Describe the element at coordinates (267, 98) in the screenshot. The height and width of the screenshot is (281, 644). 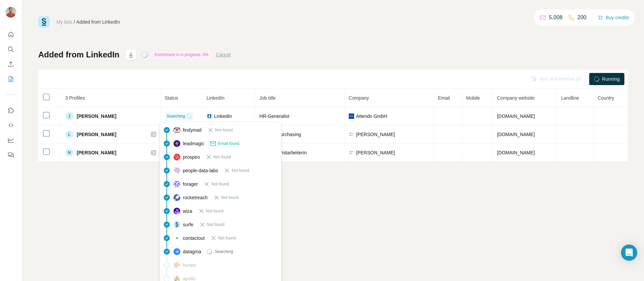
I see `span: Job title` at that location.